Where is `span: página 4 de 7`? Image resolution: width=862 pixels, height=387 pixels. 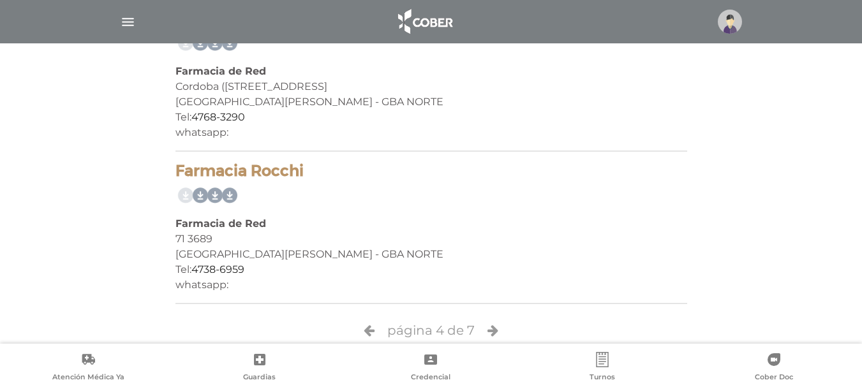 span: página 4 de 7 is located at coordinates (431, 330).